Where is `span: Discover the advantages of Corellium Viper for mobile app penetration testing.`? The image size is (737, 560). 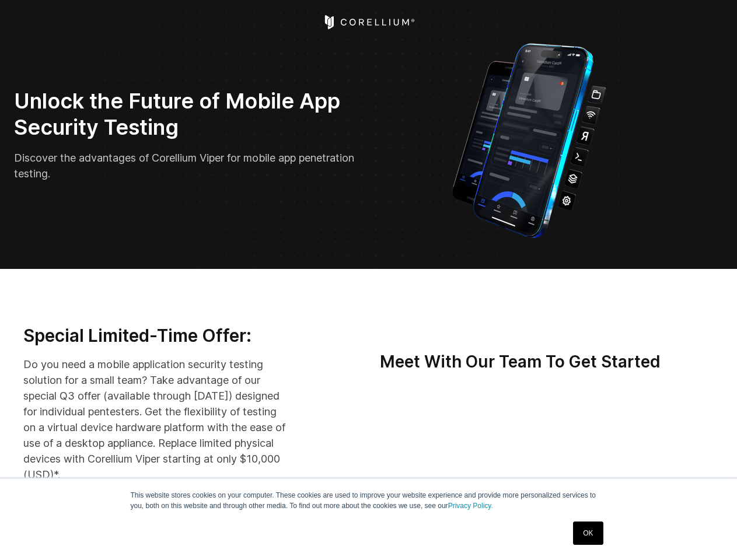 span: Discover the advantages of Corellium Viper for mobile app penetration testing. is located at coordinates (184, 166).